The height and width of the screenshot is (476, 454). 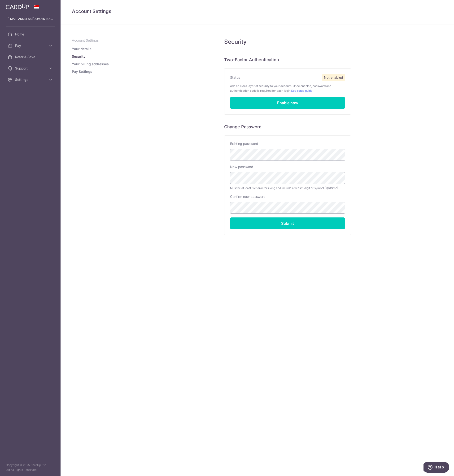 I want to click on input: Submit, so click(x=287, y=224).